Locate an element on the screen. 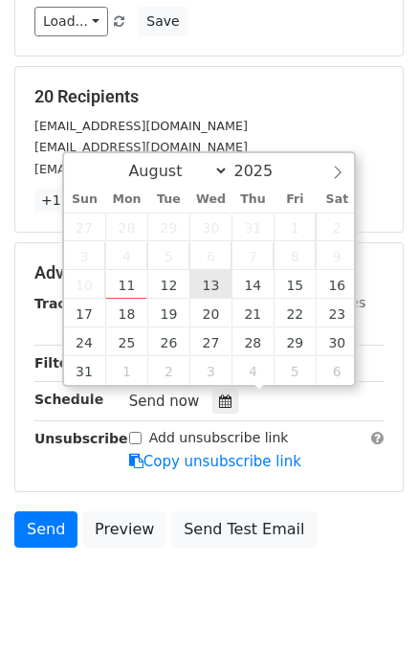  span: August 19, 2025 is located at coordinates (169, 313).